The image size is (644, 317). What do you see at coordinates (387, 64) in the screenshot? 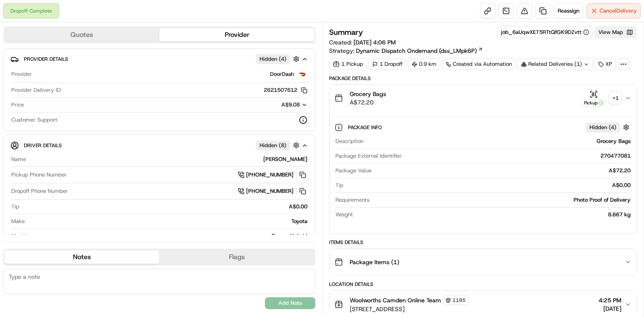
I see `div: 1 Dropoff` at bounding box center [387, 64].